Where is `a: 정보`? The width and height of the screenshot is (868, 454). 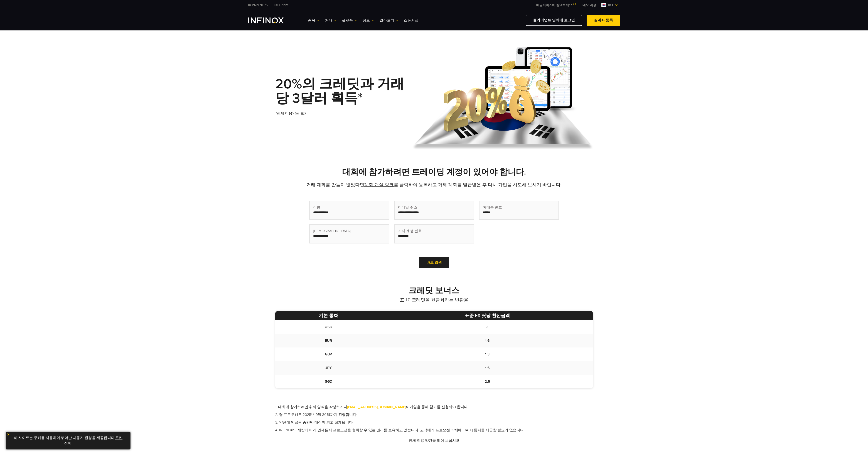 a: 정보 is located at coordinates (369, 20).